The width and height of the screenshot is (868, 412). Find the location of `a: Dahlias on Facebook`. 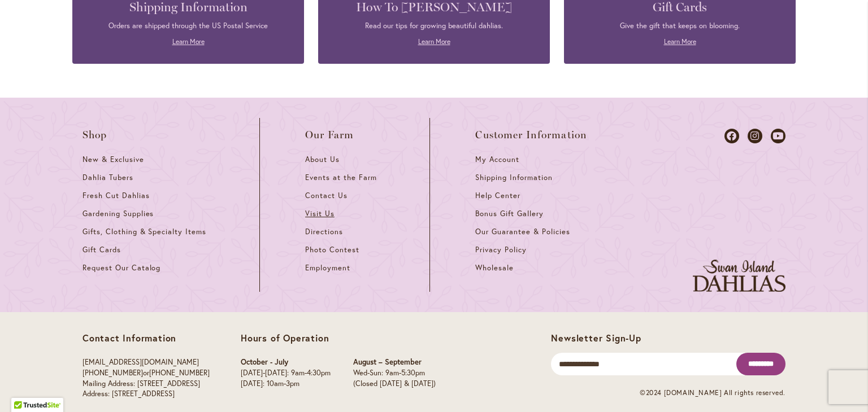

a: Dahlias on Facebook is located at coordinates (732, 136).